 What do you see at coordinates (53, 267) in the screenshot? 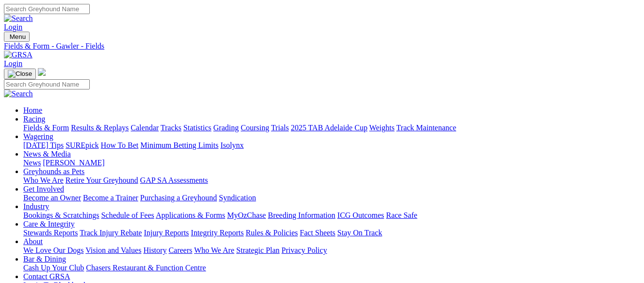
I see `a: Cash Up Your Club` at bounding box center [53, 267].